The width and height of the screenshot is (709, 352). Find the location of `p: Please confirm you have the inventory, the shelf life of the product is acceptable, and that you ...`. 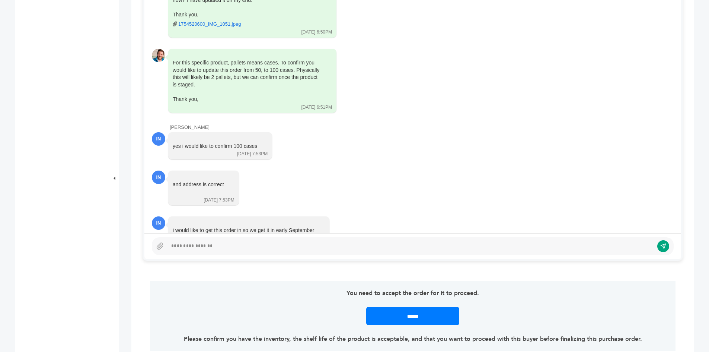

p: Please confirm you have the inventory, the shelf life of the product is acceptable, and that you ... is located at coordinates (412, 339).